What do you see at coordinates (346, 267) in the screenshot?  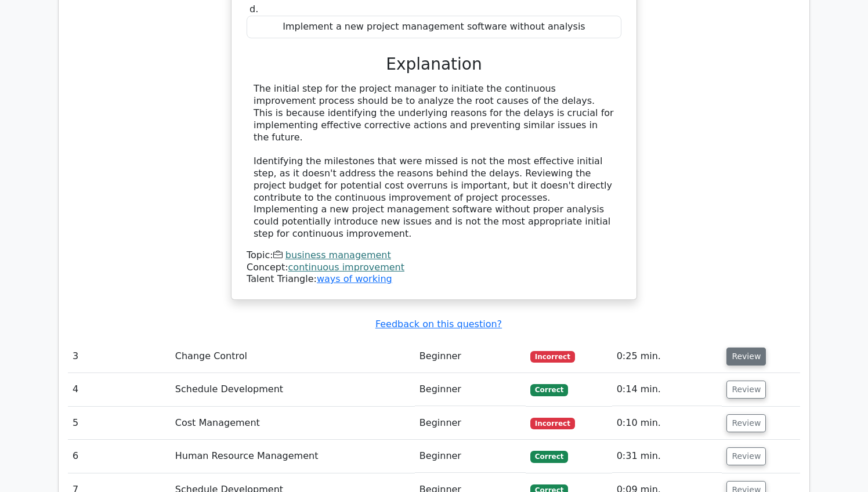 I see `a: continuous improvement` at bounding box center [346, 267].